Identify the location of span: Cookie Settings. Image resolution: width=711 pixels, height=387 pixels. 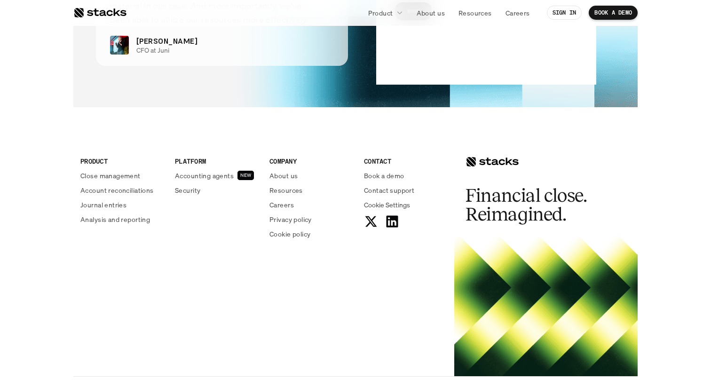
(387, 205).